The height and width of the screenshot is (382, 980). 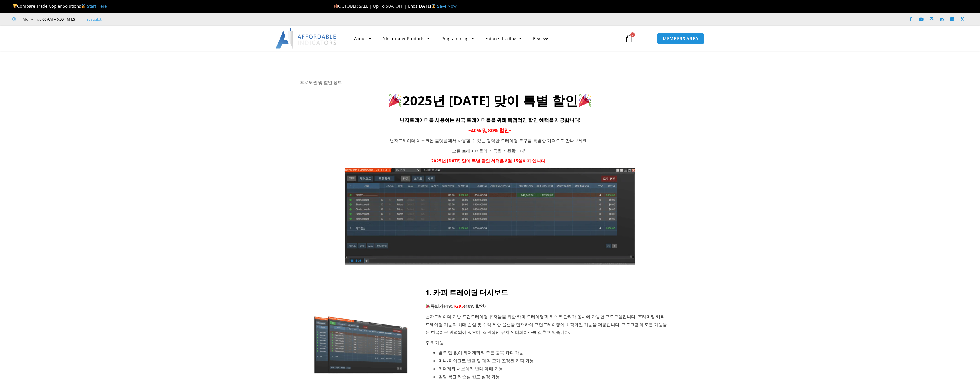 What do you see at coordinates (629, 38) in the screenshot?
I see `a: 0` at bounding box center [629, 38].